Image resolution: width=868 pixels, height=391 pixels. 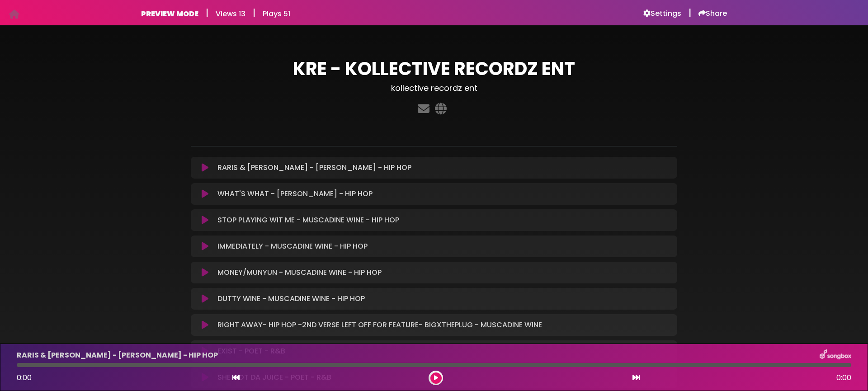 What do you see at coordinates (170, 14) in the screenshot?
I see `h6: PREVIEW MODE` at bounding box center [170, 14].